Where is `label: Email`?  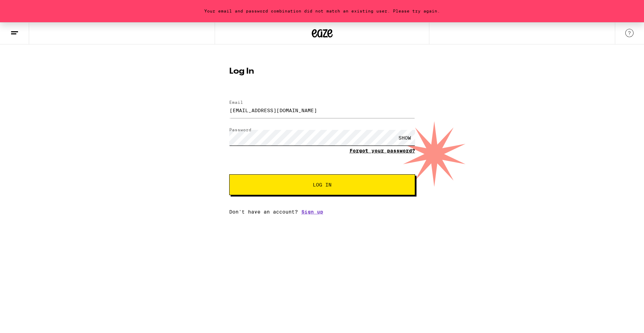
label: Email is located at coordinates (237, 102).